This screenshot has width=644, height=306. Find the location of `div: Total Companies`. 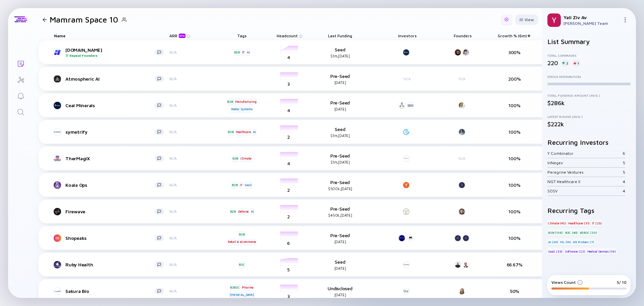

div: Total Companies is located at coordinates (589, 56).